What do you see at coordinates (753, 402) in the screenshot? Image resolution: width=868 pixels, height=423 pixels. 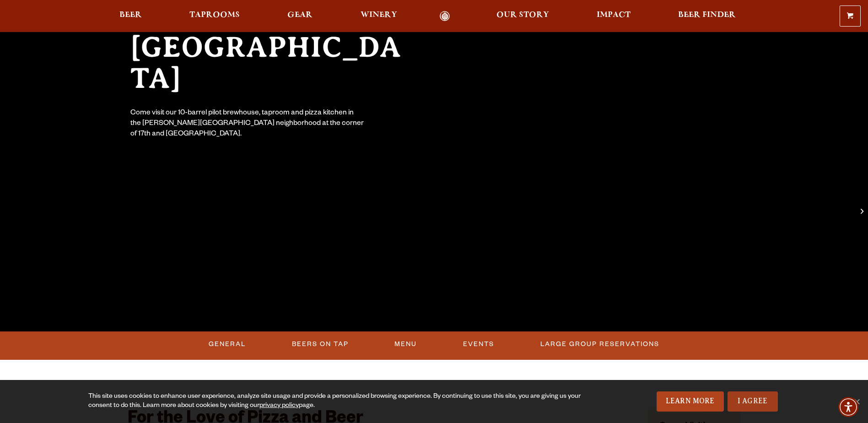 I see `a: I Agree` at bounding box center [753, 402].